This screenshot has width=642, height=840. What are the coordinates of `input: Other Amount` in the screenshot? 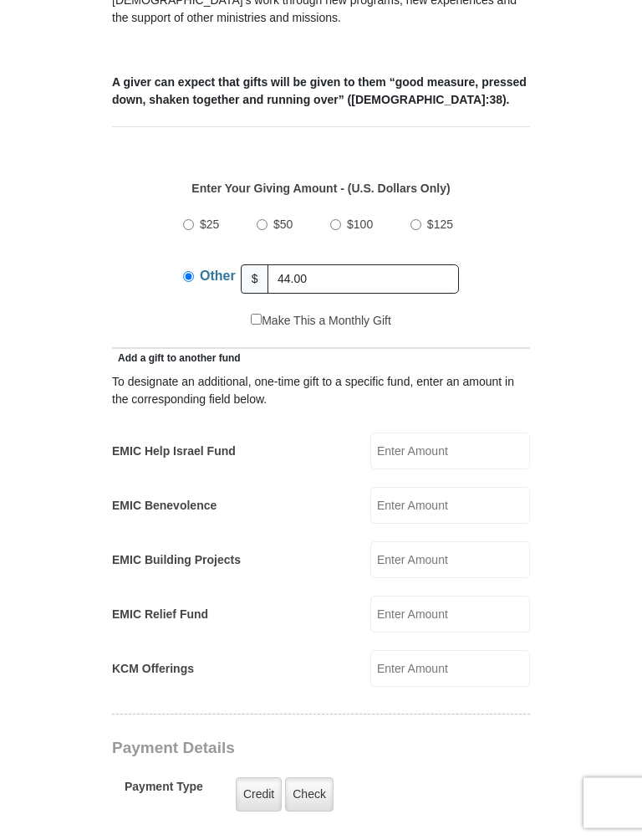 It's located at (363, 279).